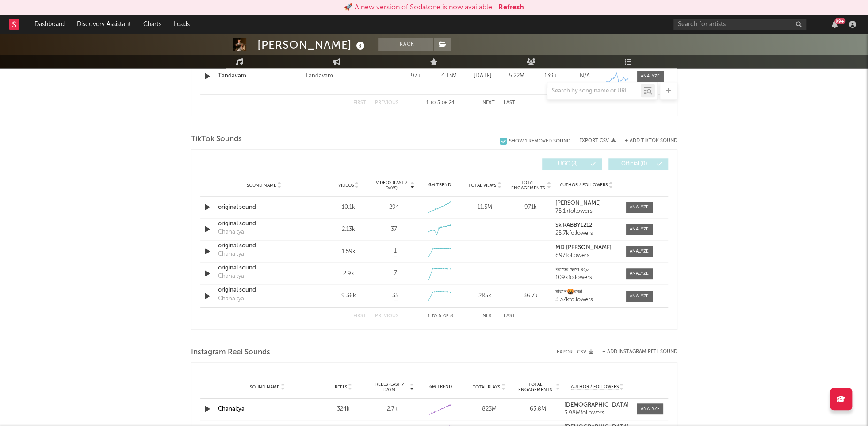 The image size is (868, 426). I want to click on button: Official(0), so click(638, 164).